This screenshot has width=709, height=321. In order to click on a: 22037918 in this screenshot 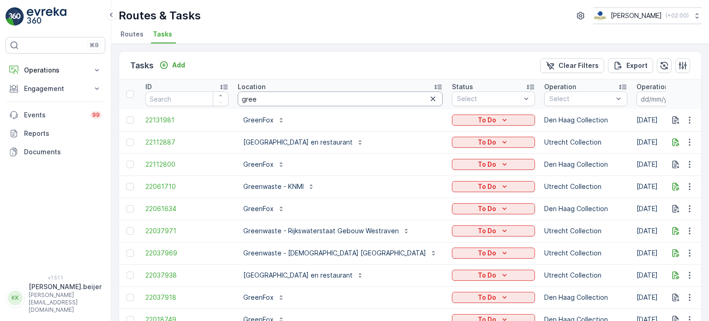, I will do `click(187, 297)`.